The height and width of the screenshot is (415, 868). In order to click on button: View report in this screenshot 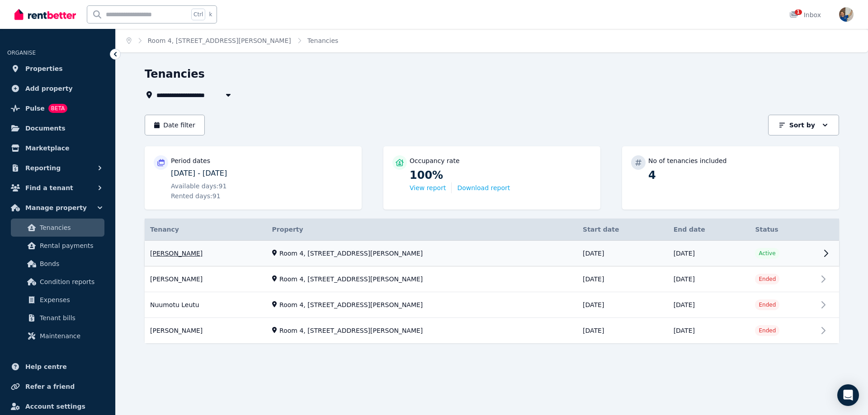, I will do `click(428, 188)`.